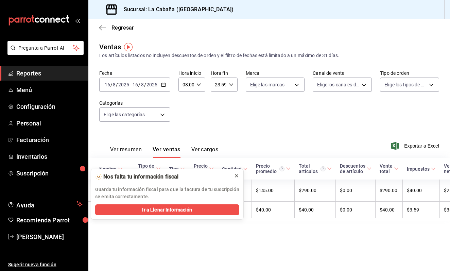 Image resolution: width=450 pixels, height=271 pixels. I want to click on span: Sugerir nueva función, so click(45, 265).